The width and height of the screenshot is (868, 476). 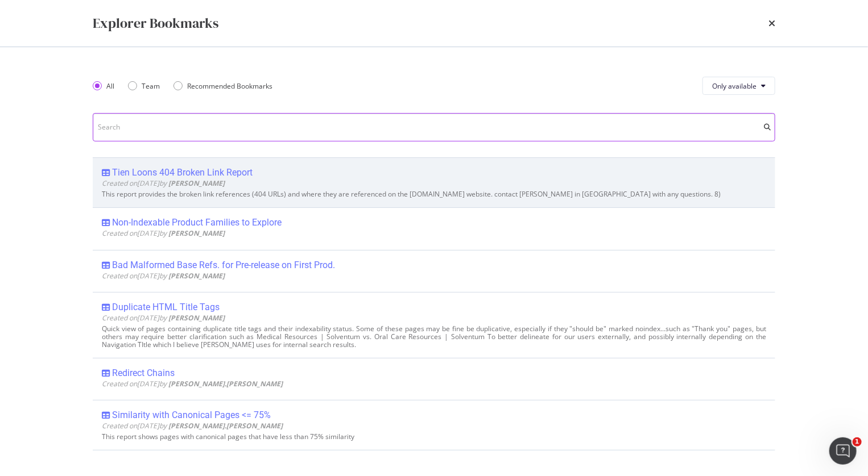 I want to click on div: Redirect Chains, so click(x=143, y=373).